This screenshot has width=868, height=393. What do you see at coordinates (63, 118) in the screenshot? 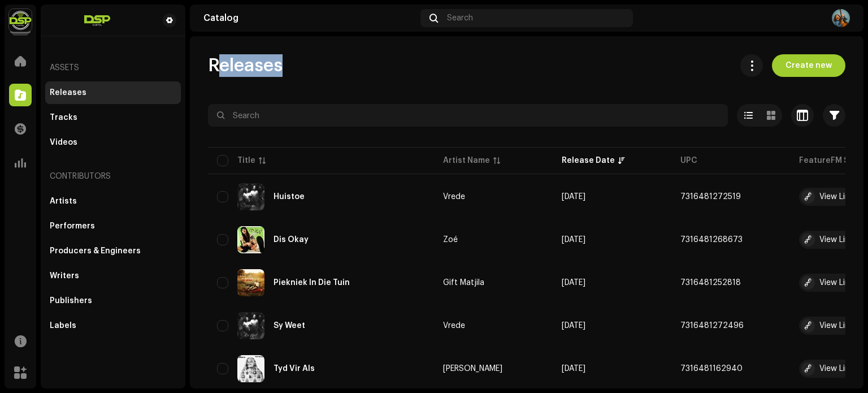
I see `div: Tracks` at bounding box center [63, 118].